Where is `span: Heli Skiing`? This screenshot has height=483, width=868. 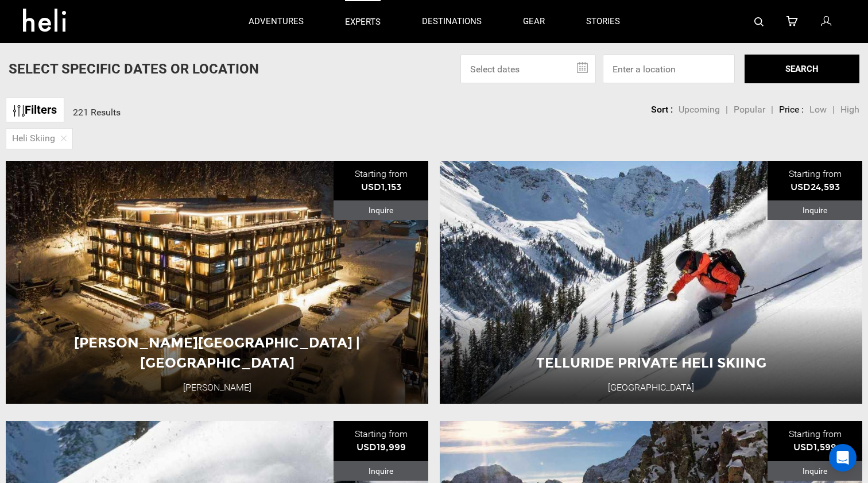 span: Heli Skiing is located at coordinates (33, 139).